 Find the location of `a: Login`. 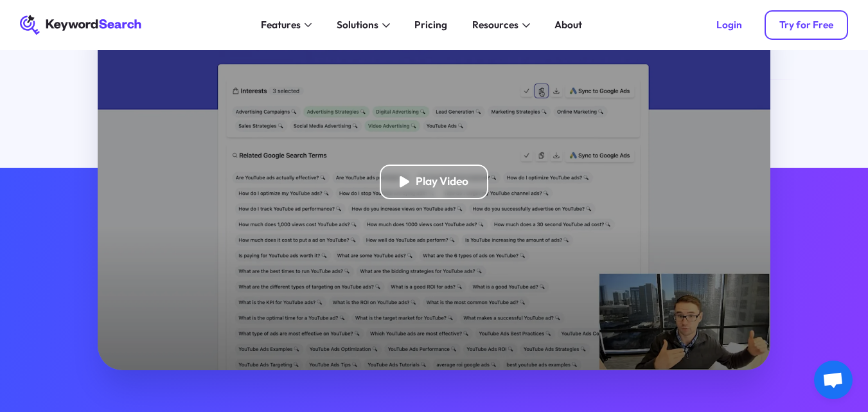

a: Login is located at coordinates (729, 25).